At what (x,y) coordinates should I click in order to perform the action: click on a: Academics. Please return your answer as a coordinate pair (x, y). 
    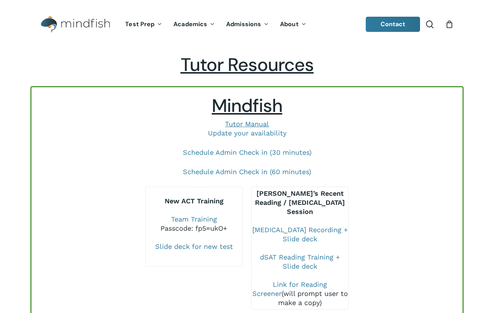
    Looking at the image, I should click on (194, 24).